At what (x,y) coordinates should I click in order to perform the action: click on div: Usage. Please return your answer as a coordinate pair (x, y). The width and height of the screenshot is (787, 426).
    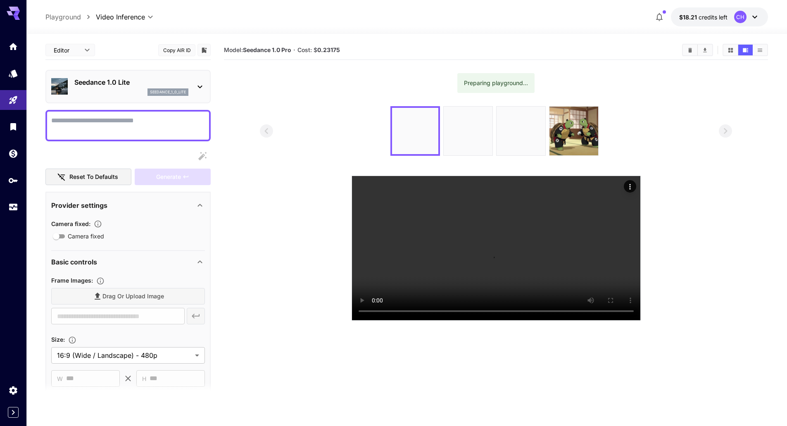
    Looking at the image, I should click on (13, 207).